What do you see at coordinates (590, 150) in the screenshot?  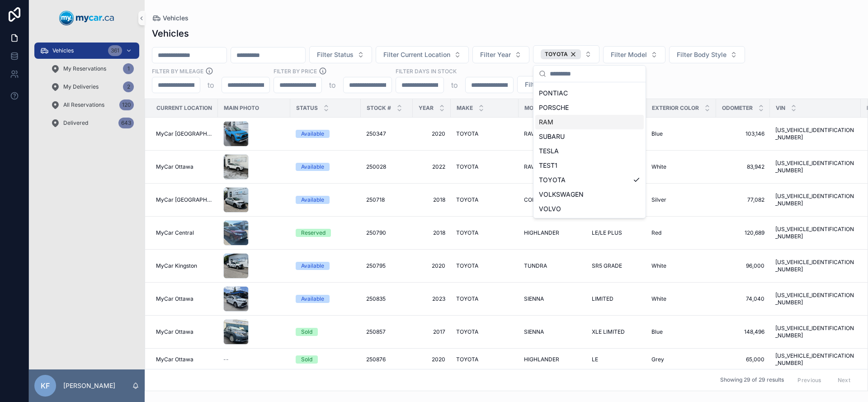 I see `div: Suggestions` at bounding box center [590, 150].